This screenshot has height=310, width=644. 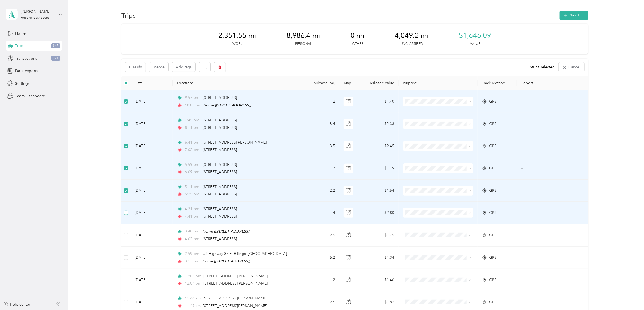 I want to click on span: 8:11 pm, so click(x=192, y=128).